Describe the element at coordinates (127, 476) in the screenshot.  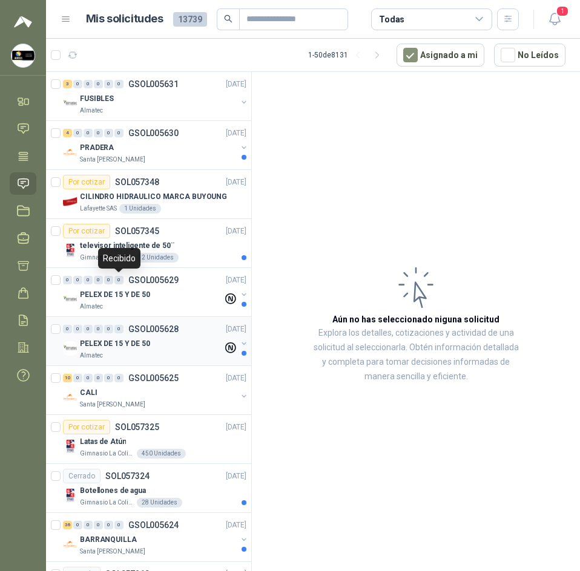
I see `p: SOL057324` at that location.